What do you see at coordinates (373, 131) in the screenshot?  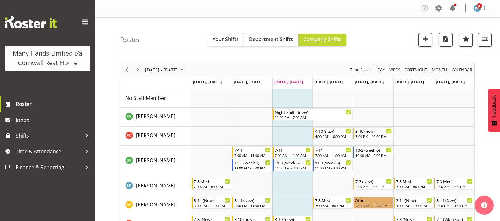 I see `div: 3-10 (new)` at bounding box center [373, 131].